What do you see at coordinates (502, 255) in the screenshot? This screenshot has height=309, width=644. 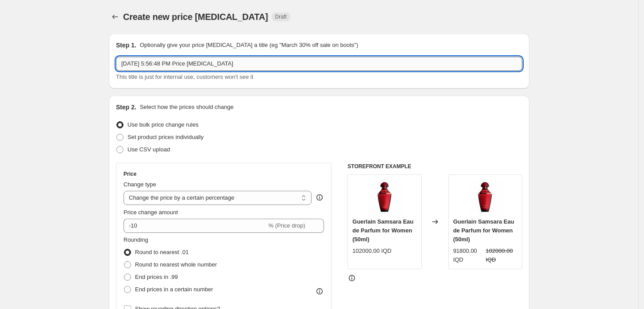 I see `strike: 102000.00 IQD` at bounding box center [502, 255].